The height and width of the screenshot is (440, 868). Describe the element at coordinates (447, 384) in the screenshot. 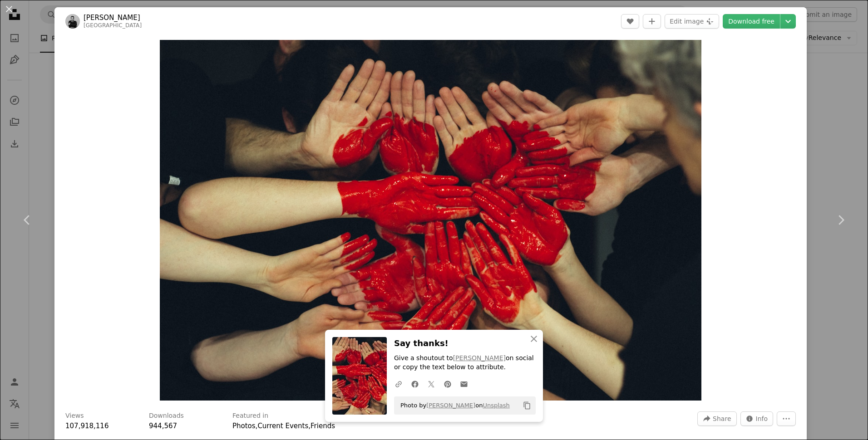

I see `a: Share on Pinterest` at that location.